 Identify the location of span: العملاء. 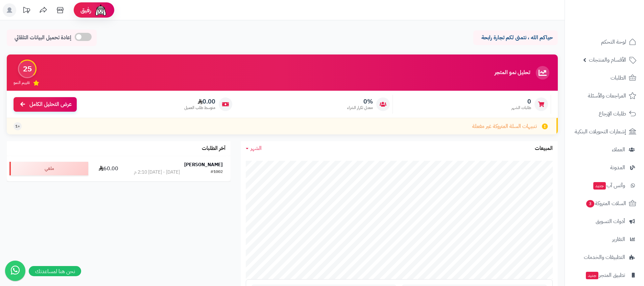
(618, 149).